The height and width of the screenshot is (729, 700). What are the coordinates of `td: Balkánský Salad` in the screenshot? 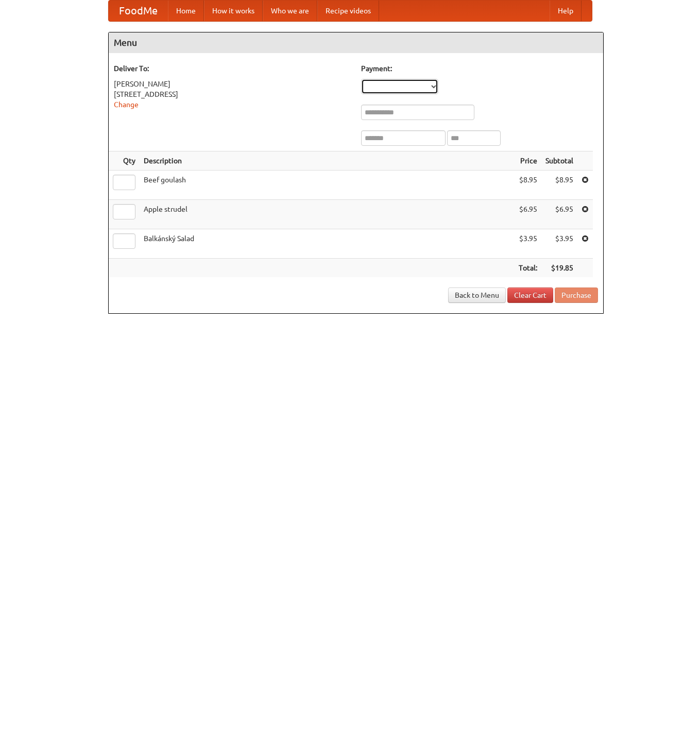 It's located at (327, 244).